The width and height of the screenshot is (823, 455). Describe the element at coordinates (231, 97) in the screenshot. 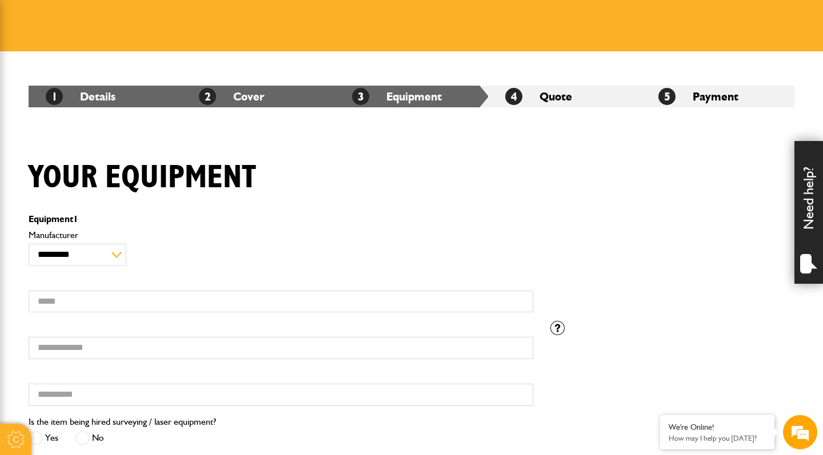

I see `a: 2Cover` at that location.